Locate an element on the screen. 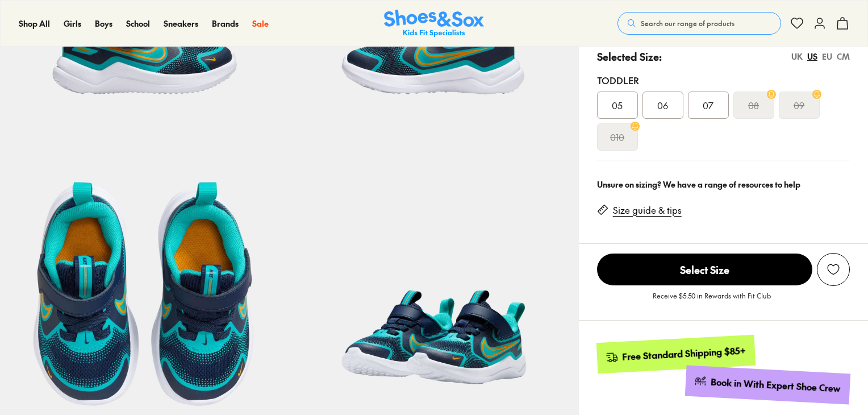 The image size is (868, 415). span: 05 is located at coordinates (616, 105).